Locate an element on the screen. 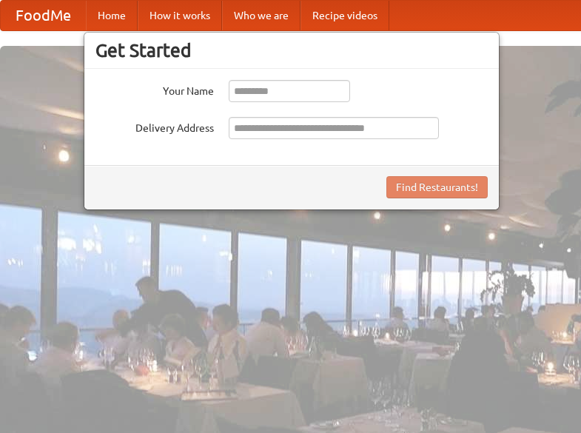 The image size is (581, 433). label: Delivery Address is located at coordinates (155, 126).